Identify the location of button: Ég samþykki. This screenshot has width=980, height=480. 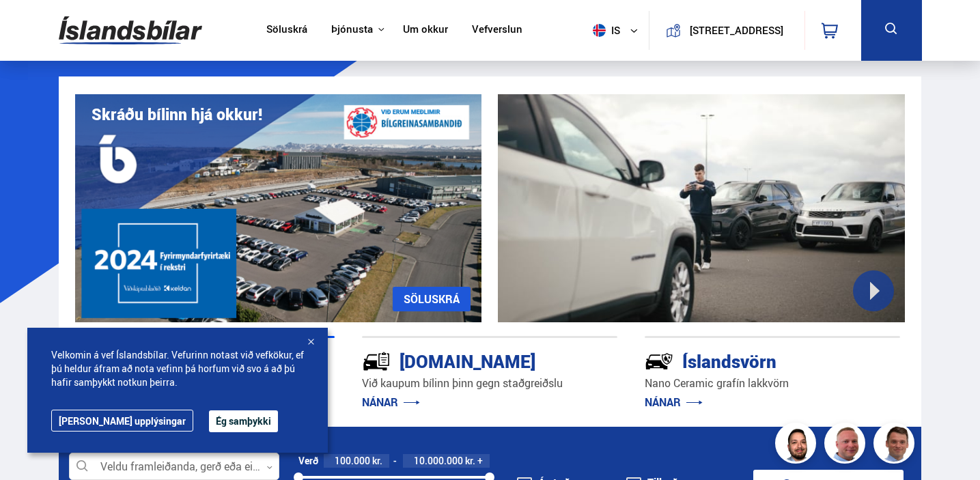
(243, 421).